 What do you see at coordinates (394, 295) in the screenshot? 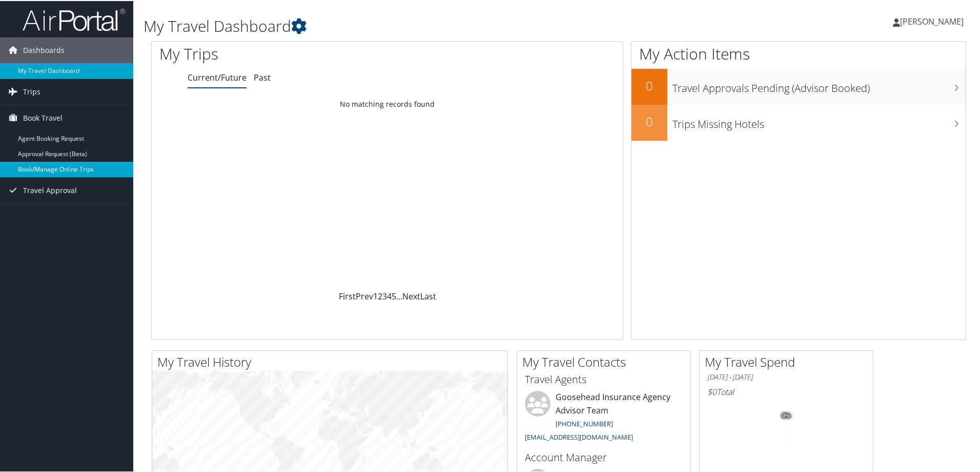
I see `a: 5` at bounding box center [394, 295].